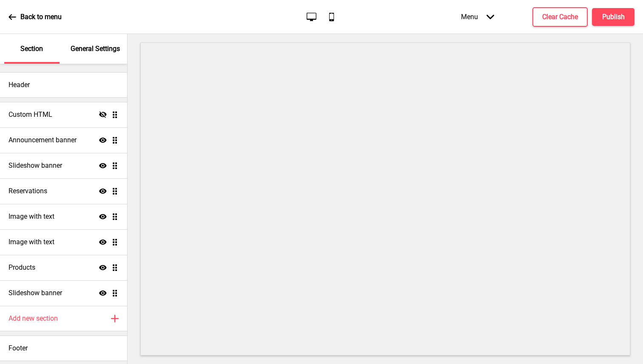  I want to click on h4: Publish, so click(613, 17).